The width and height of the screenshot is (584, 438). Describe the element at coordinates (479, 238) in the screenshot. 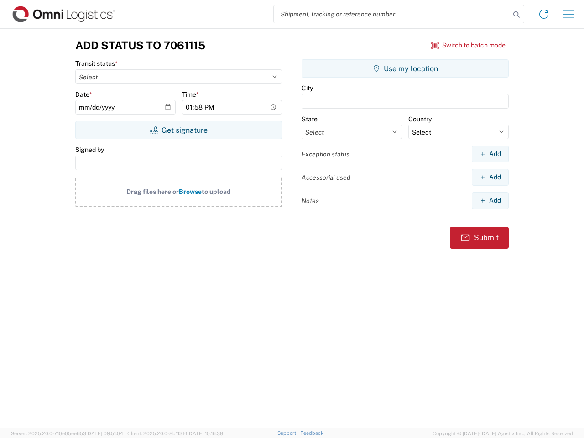

I see `button: Submit` at that location.